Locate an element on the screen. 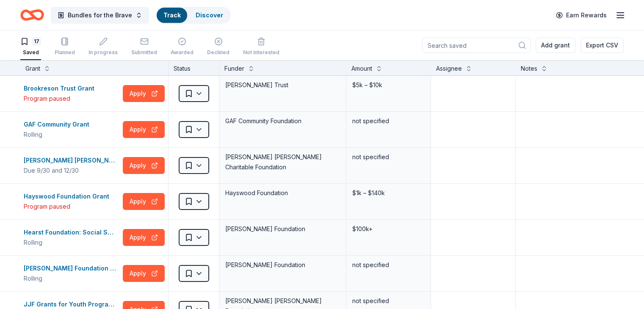 This screenshot has height=309, width=644. div: Hayswood Foundation Grant is located at coordinates (68, 196).